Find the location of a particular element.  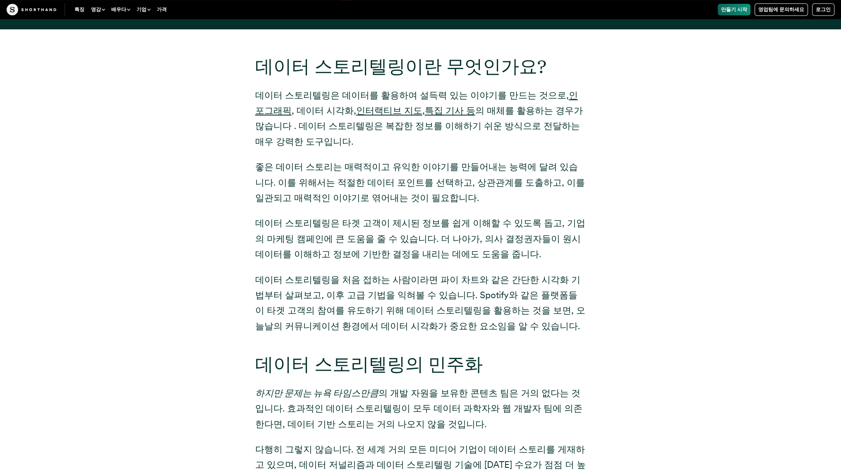

a: 인포그래픽 is located at coordinates (417, 103).